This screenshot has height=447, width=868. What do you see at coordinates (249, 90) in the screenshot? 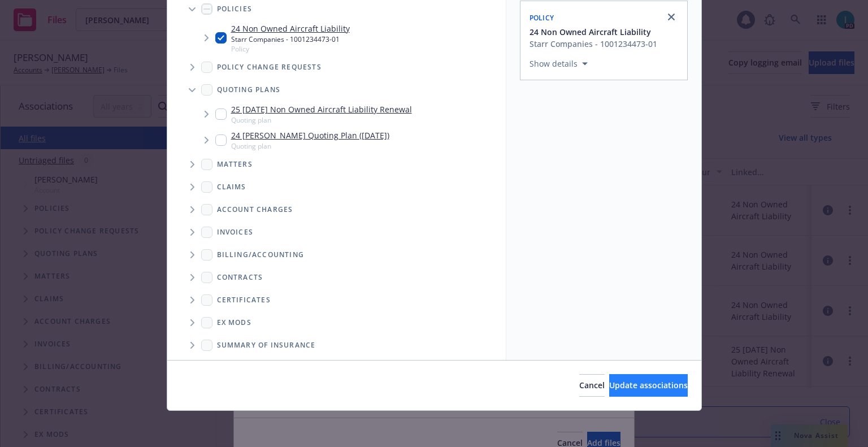
I see `span: Quoting plans` at bounding box center [249, 90].